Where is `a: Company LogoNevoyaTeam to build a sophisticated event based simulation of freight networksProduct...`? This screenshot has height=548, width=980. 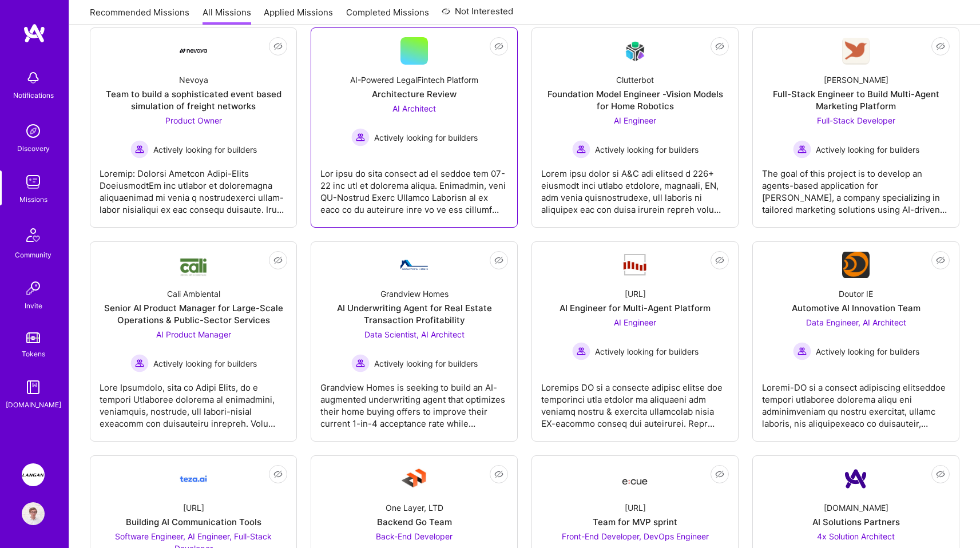
a: Company LogoNevoyaTeam to build a sophisticated event based simulation of freight networksProduct... is located at coordinates (193, 128).